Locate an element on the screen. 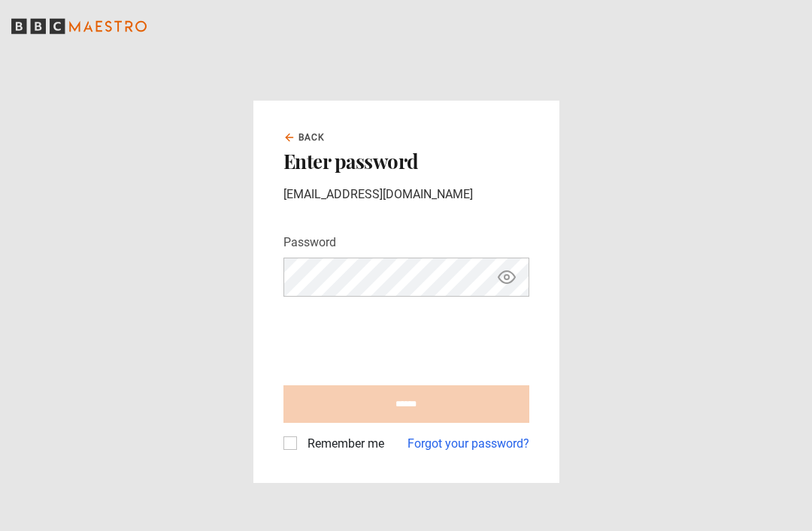  span: Back is located at coordinates (312, 137).